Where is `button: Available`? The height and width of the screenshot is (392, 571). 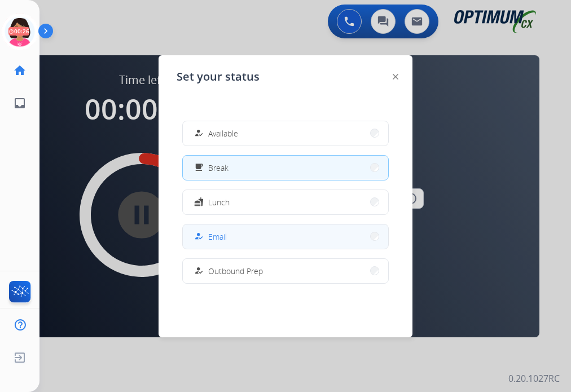 button: Available is located at coordinates (286, 133).